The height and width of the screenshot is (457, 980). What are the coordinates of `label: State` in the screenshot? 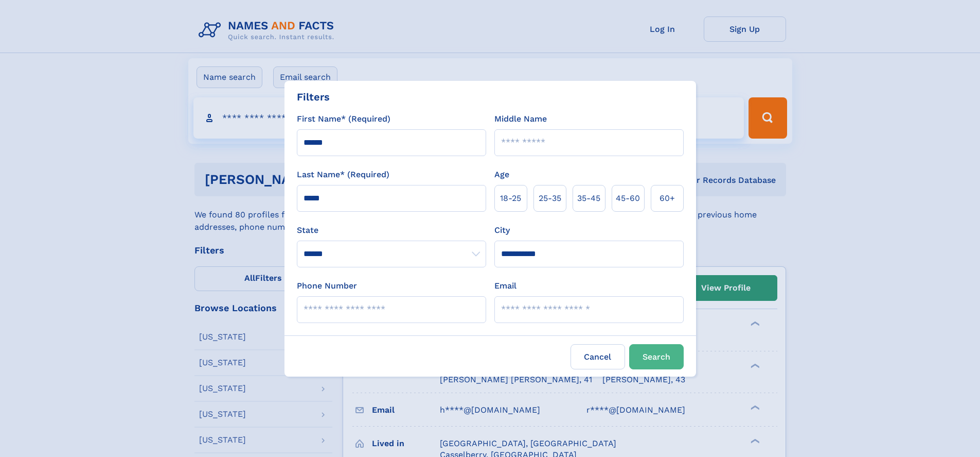 It's located at (391, 230).